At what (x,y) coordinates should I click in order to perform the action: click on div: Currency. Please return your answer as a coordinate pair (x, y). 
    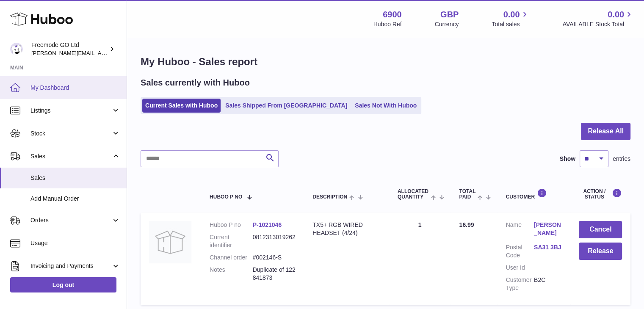
    Looking at the image, I should click on (446, 24).